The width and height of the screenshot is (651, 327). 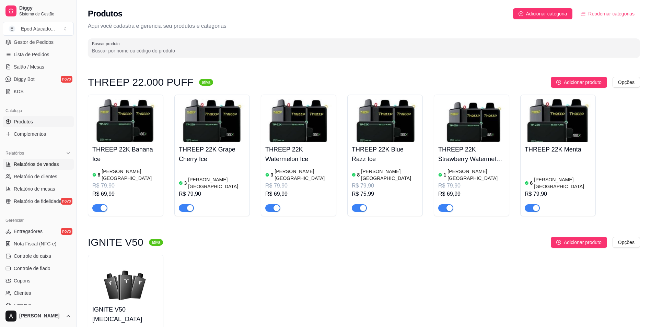 I want to click on a: Relatório de mesas, so click(x=38, y=189).